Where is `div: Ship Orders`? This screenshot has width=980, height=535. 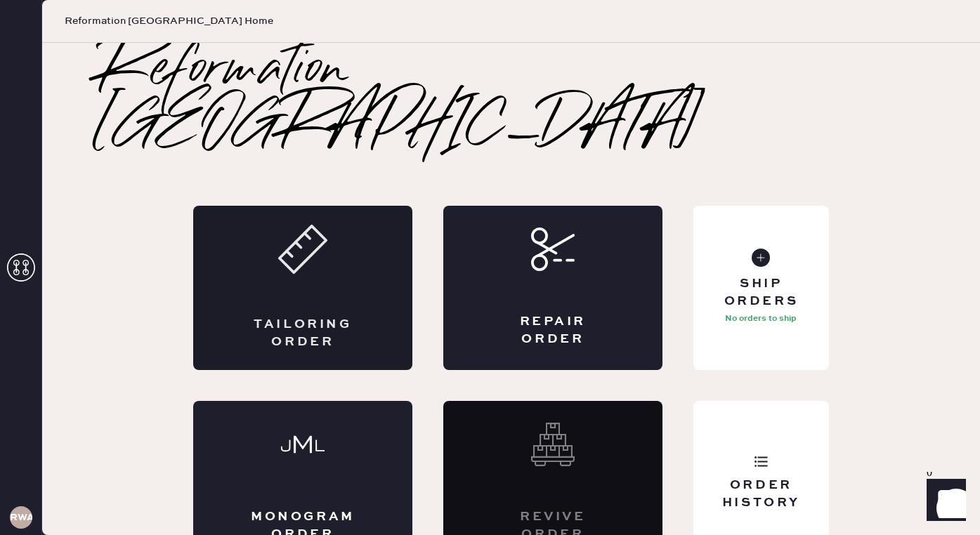
div: Ship Orders is located at coordinates (761, 293).